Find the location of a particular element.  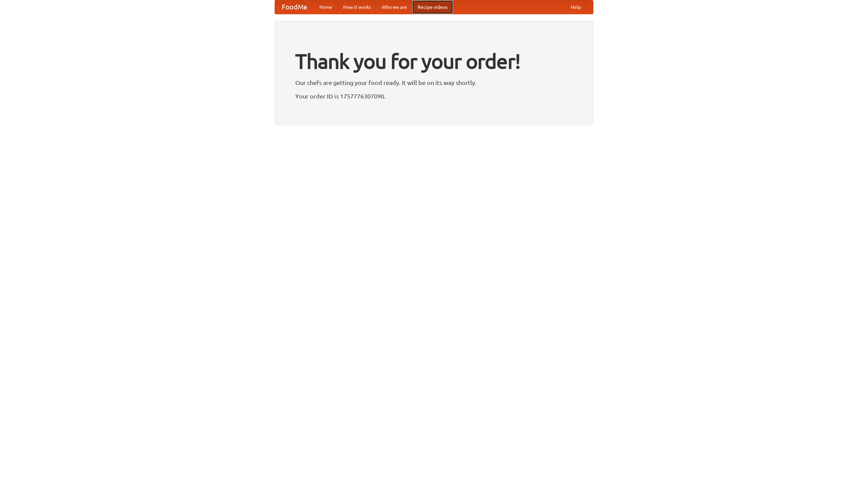

a: Help is located at coordinates (576, 7).